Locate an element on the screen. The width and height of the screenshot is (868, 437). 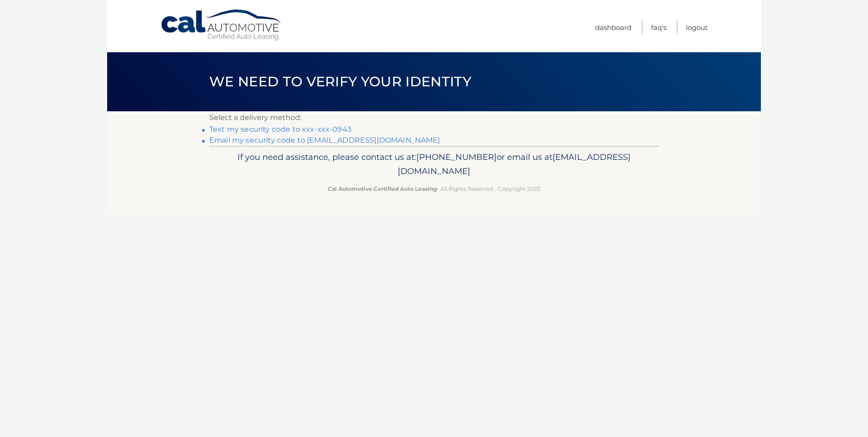
a: Dashboard is located at coordinates (613, 27).